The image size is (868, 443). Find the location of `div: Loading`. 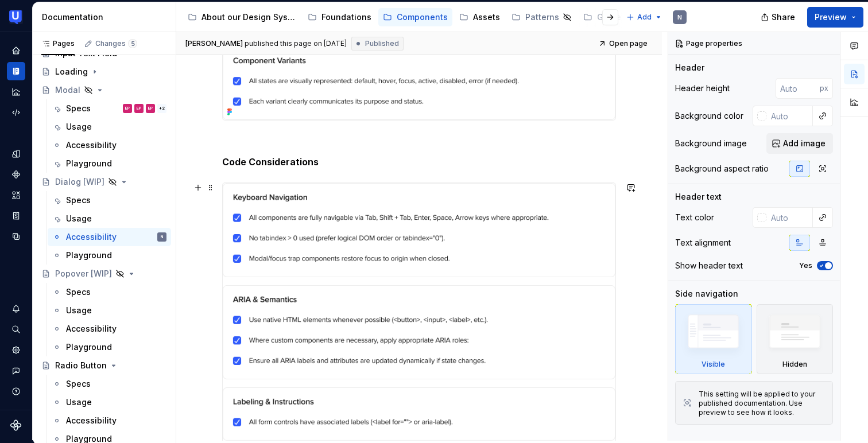

div: Loading is located at coordinates (71, 72).